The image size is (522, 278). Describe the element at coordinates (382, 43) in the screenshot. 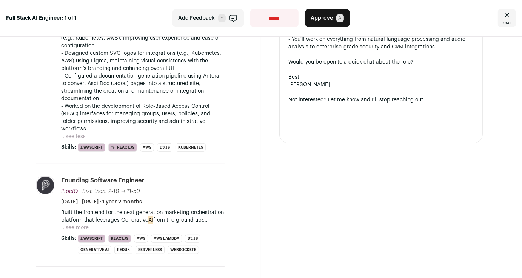

I see `div: • You'll work on everything from natural language processing and audio analysis to enterprise-gra...` at that location.